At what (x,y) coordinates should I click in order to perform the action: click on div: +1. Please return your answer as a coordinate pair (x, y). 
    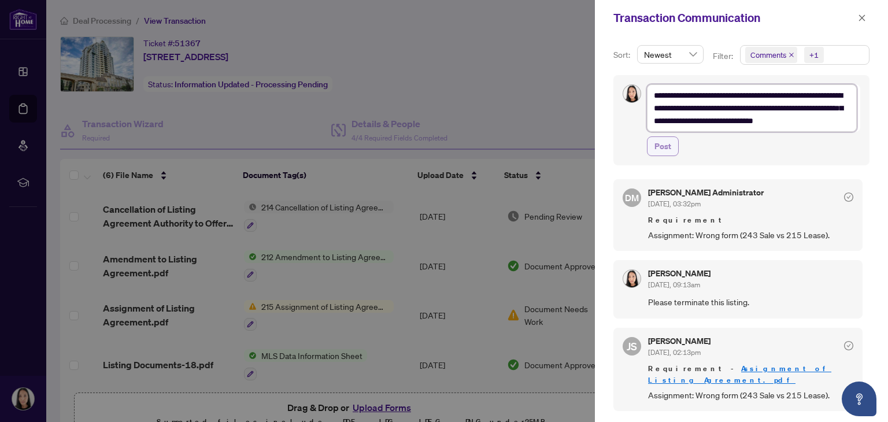
    Looking at the image, I should click on (814, 55).